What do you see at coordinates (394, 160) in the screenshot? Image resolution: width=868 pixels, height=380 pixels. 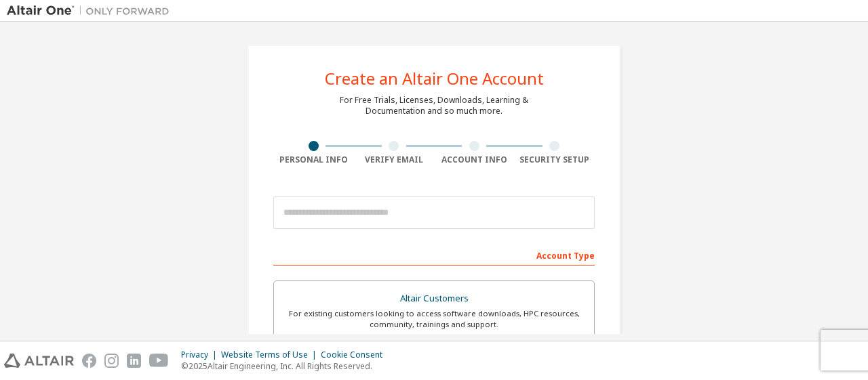 I see `div: Verify Email` at bounding box center [394, 160].